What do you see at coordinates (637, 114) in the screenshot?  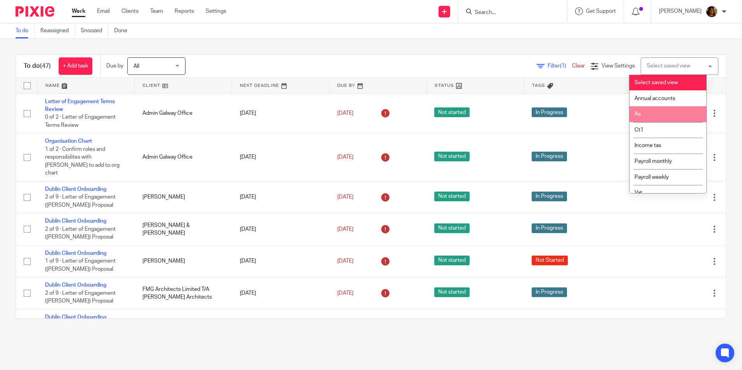 I see `span: As` at bounding box center [637, 114].